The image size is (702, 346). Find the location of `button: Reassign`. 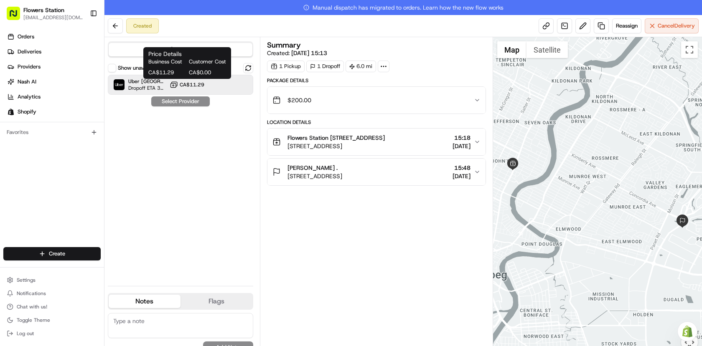

button: Reassign is located at coordinates (626, 26).